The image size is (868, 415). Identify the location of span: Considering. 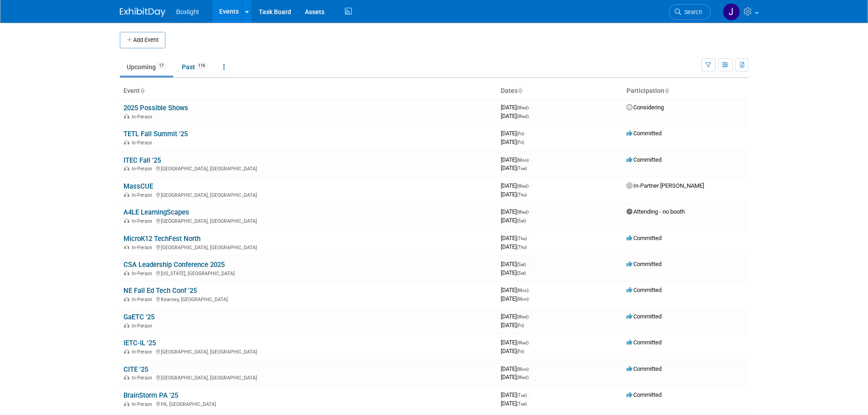
(645, 107).